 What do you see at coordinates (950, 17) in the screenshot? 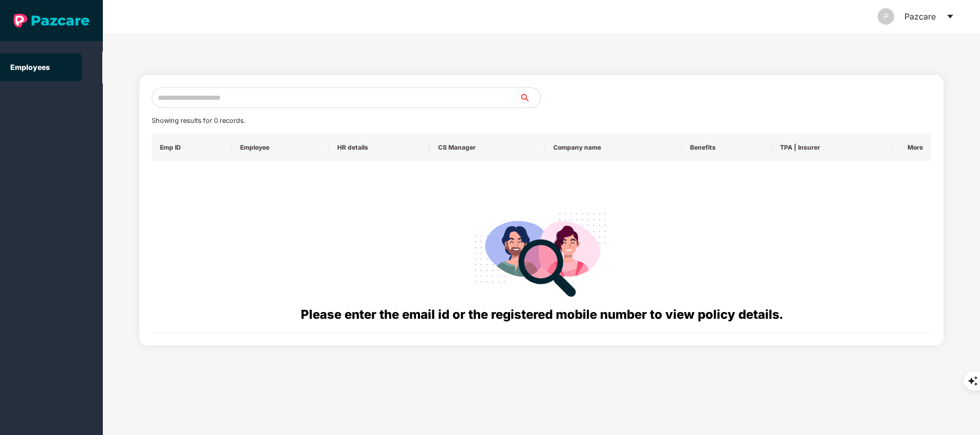
I see `span: caret-down` at bounding box center [950, 17].